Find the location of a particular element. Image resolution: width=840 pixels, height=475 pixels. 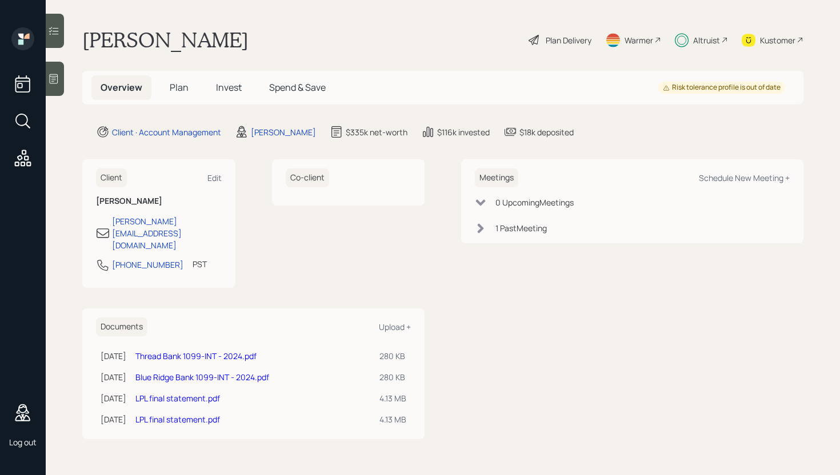

span: Invest is located at coordinates (229, 87).